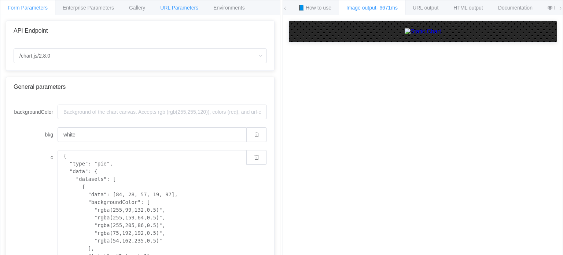  Describe the element at coordinates (372, 8) in the screenshot. I see `span: Image output` at that location.